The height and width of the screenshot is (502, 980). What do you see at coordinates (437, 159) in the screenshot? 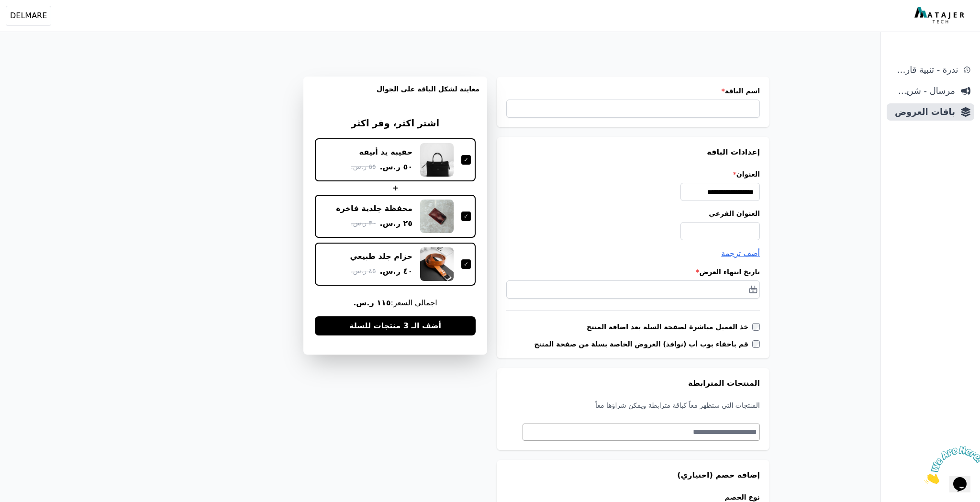
I see `img: حقيبة يد أنيقة` at bounding box center [437, 159].